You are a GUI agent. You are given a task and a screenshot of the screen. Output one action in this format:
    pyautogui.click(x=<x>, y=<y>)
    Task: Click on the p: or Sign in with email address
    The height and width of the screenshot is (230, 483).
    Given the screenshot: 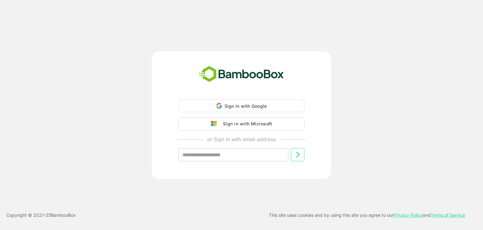 What is the action you would take?
    pyautogui.click(x=241, y=139)
    